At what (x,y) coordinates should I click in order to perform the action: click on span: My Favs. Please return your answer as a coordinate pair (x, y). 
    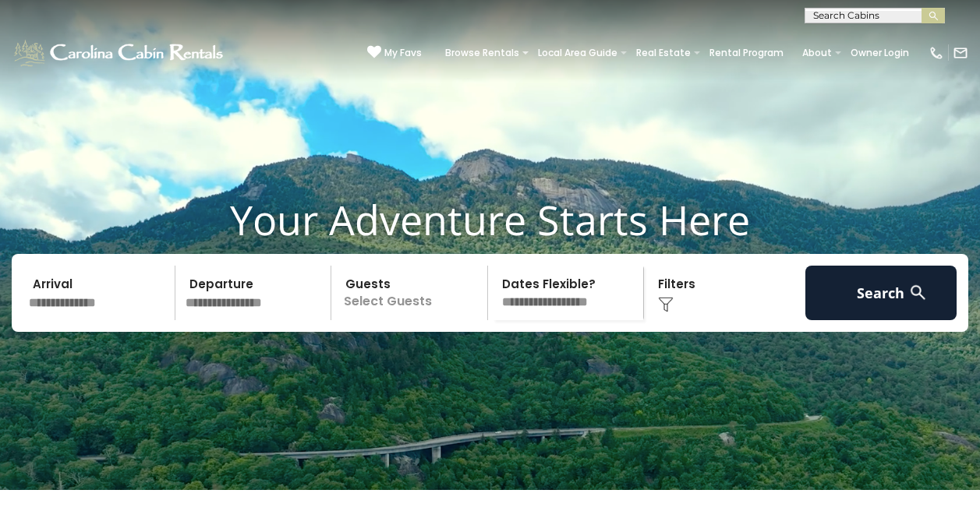
    Looking at the image, I should click on (403, 53).